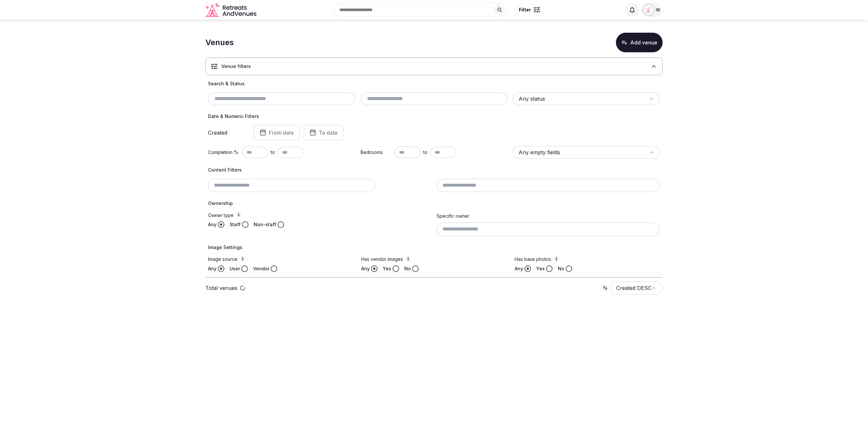  What do you see at coordinates (226, 133) in the screenshot?
I see `label: Created` at bounding box center [226, 133].